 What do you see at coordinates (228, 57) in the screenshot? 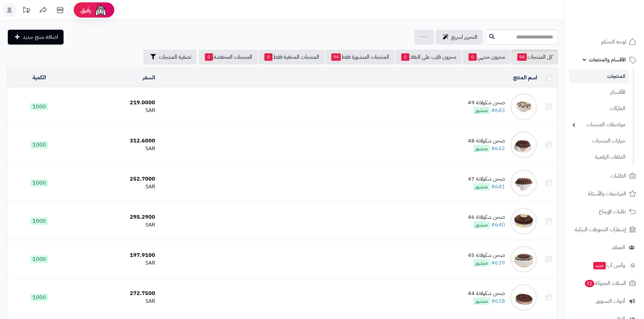
I see `a: المنتجات المخفضة0` at bounding box center [228, 57].